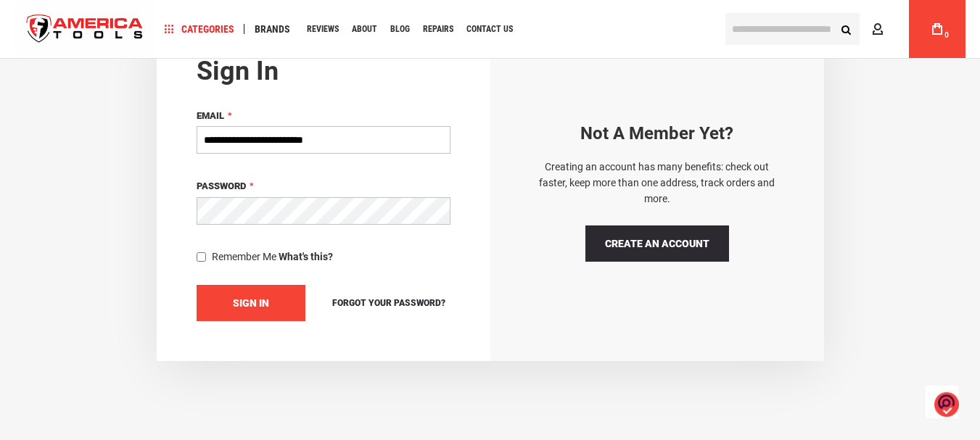  Describe the element at coordinates (85, 29) in the screenshot. I see `a: store logo` at that location.